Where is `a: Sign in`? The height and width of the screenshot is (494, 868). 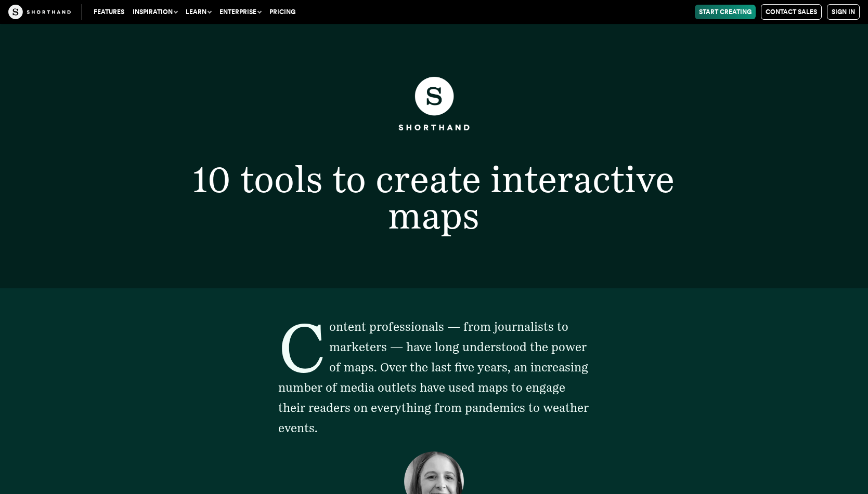
a: Sign in is located at coordinates (843, 12).